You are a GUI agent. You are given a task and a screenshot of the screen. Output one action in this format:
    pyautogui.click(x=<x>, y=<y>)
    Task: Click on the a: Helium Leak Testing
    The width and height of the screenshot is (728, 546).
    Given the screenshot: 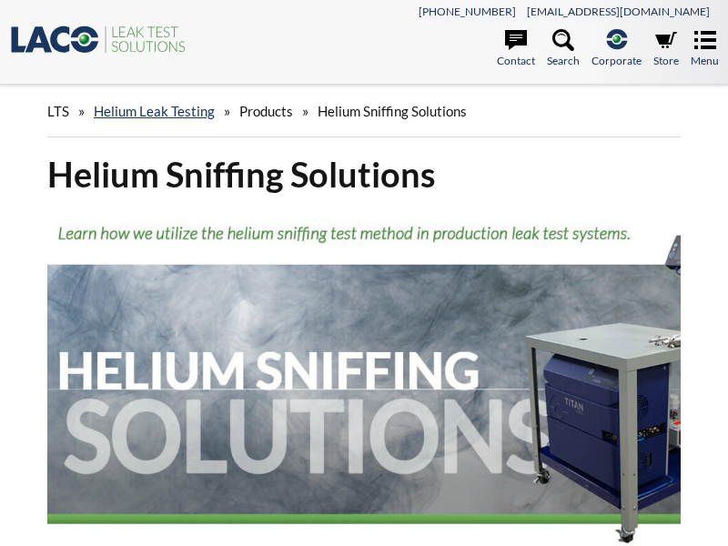 What is the action you would take?
    pyautogui.click(x=154, y=111)
    